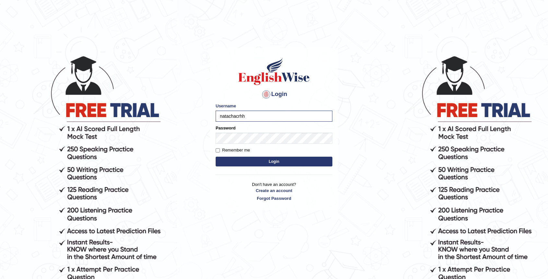 The image size is (548, 279). What do you see at coordinates (233, 150) in the screenshot?
I see `label: Remember me` at bounding box center [233, 150].